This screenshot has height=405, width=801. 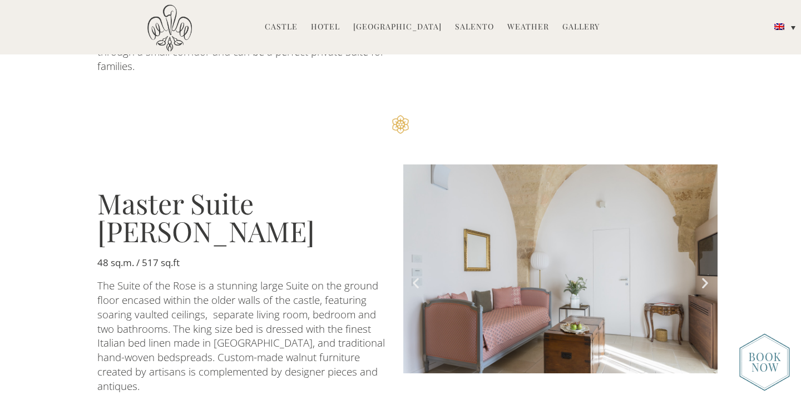 I want to click on a: Gallery, so click(x=581, y=27).